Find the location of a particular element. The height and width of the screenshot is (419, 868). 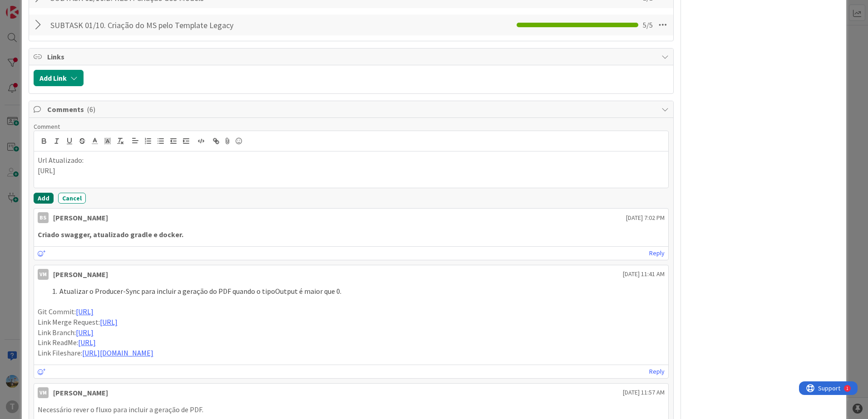

p: Link ReadMe: is located at coordinates (351, 342).